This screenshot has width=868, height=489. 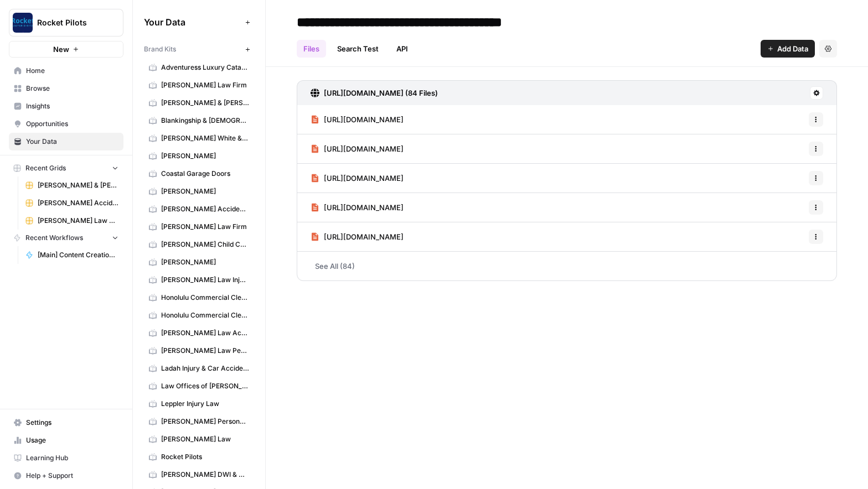 What do you see at coordinates (72, 88) in the screenshot?
I see `span: Browse` at bounding box center [72, 88].